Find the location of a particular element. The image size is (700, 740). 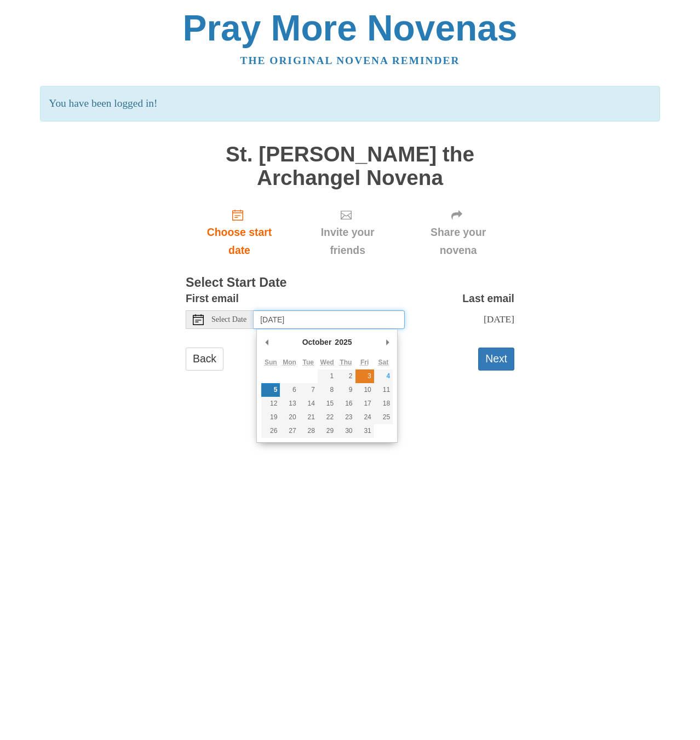

button: 22 is located at coordinates (327, 417).